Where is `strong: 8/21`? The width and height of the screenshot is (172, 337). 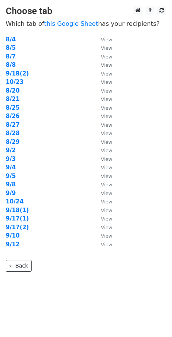 strong: 8/21 is located at coordinates (13, 99).